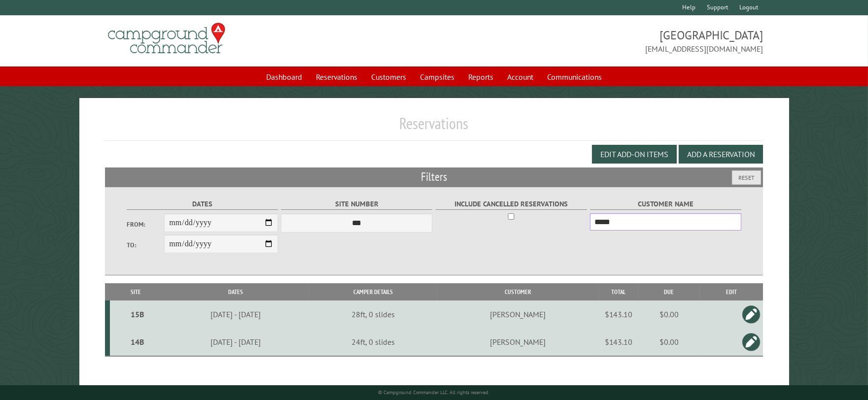 Image resolution: width=868 pixels, height=400 pixels. Describe the element at coordinates (137, 341) in the screenshot. I see `div: 14B` at that location.